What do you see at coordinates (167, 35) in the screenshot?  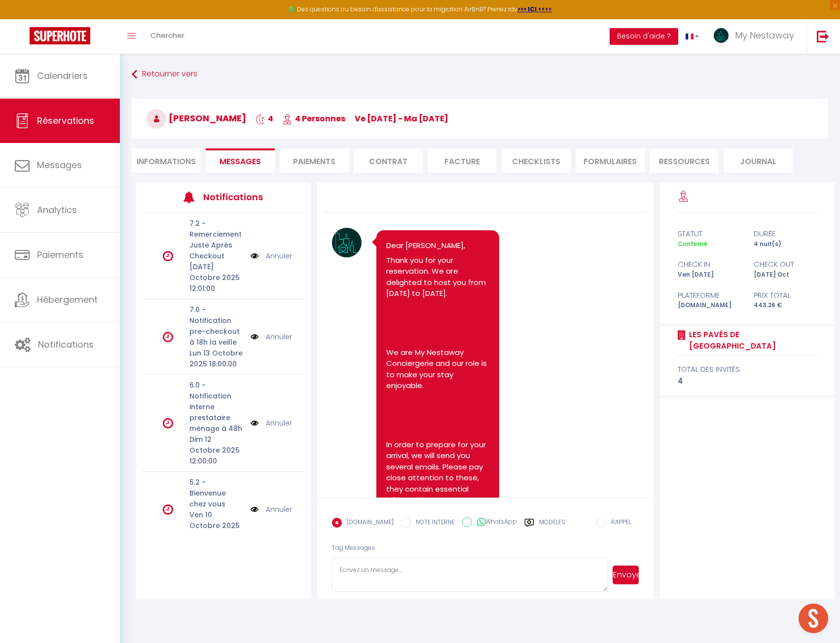 I see `span: Chercher` at bounding box center [167, 35].